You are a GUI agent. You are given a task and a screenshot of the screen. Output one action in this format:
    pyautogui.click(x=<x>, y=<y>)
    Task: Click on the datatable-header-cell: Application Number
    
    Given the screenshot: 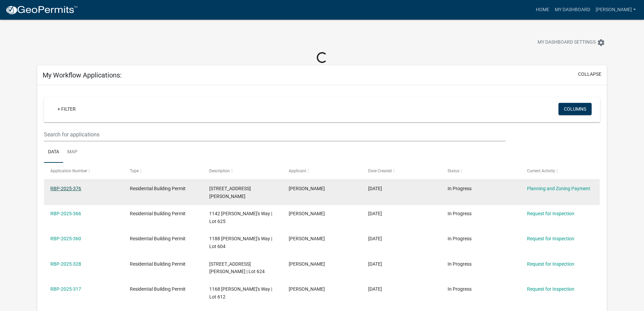 What is the action you would take?
    pyautogui.click(x=83, y=171)
    